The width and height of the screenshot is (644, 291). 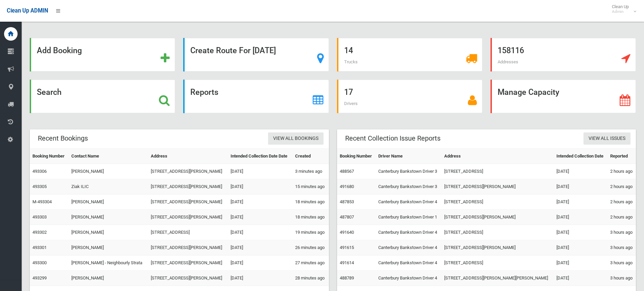 What do you see at coordinates (310, 232) in the screenshot?
I see `td: 19 minutes ago` at bounding box center [310, 232].